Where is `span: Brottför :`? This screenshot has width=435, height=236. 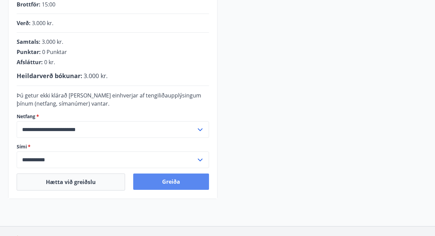 span: Brottför : is located at coordinates (29, 4).